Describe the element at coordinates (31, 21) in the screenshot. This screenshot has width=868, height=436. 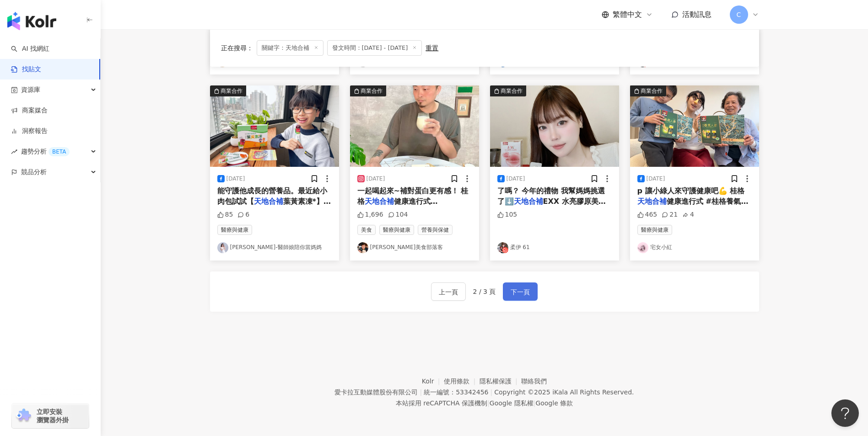
I see `img: logo` at that location.